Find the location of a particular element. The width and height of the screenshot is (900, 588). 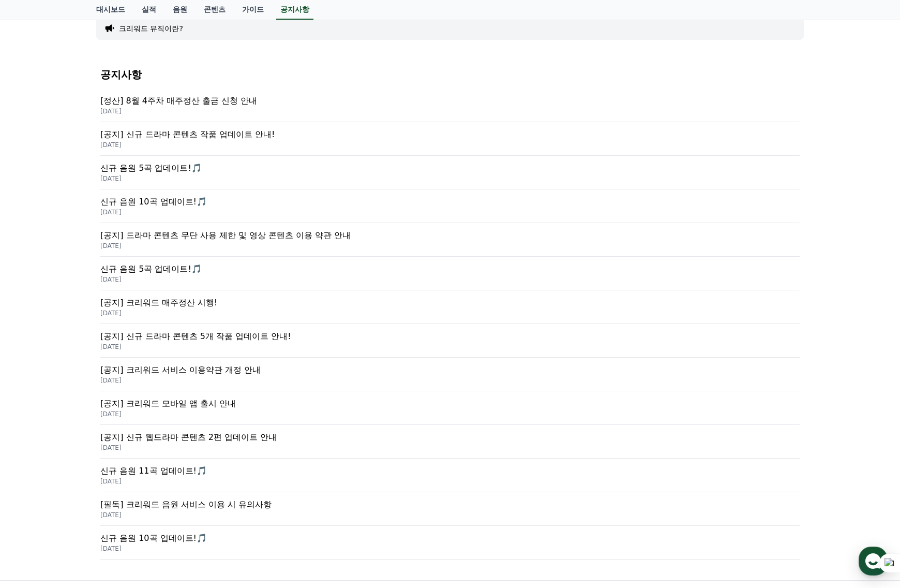

p: [공지] 크리워드 서비스 이용약관 개정 안내 is located at coordinates (450, 370).